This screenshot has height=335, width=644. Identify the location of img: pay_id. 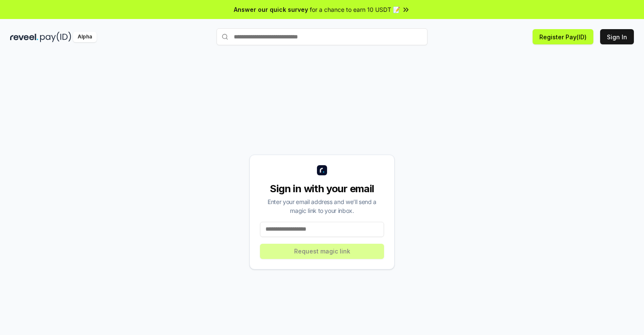
(56, 36).